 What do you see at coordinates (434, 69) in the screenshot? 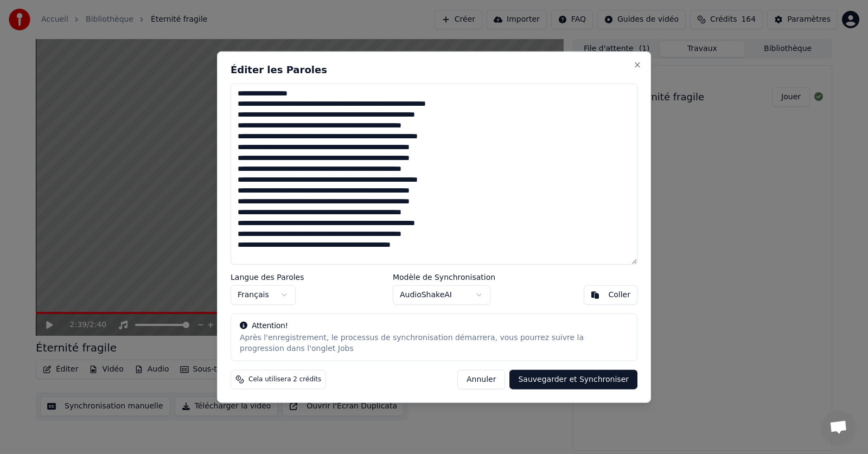
I see `h2: Éditer les Paroles` at bounding box center [434, 69].